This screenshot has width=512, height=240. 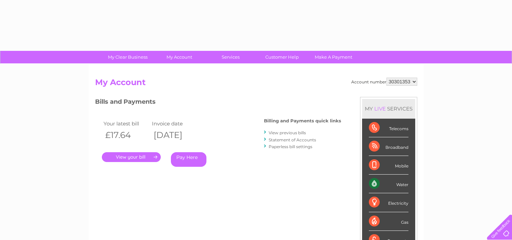 What do you see at coordinates (380, 108) in the screenshot?
I see `div: LIVE` at bounding box center [380, 108].